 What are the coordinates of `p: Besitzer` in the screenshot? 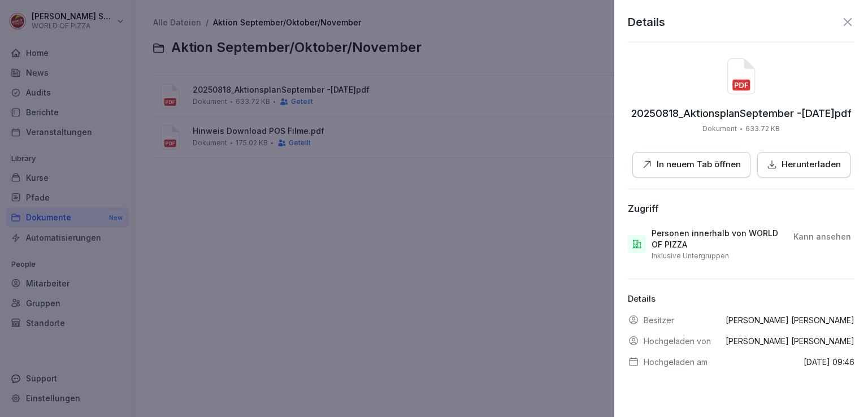 It's located at (659, 320).